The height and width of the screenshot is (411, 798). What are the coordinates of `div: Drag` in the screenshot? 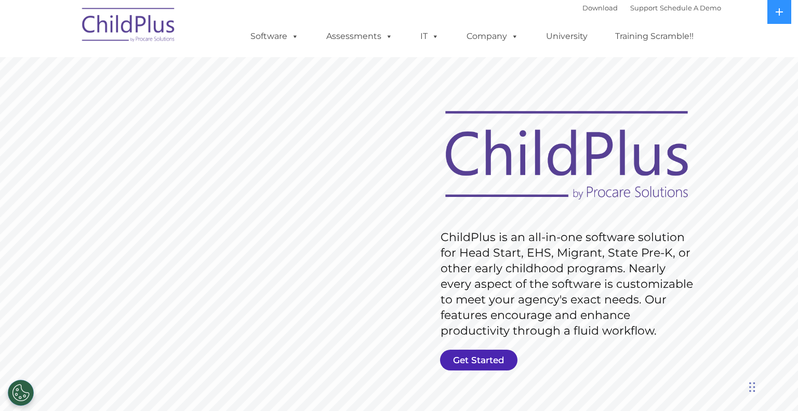 It's located at (752, 387).